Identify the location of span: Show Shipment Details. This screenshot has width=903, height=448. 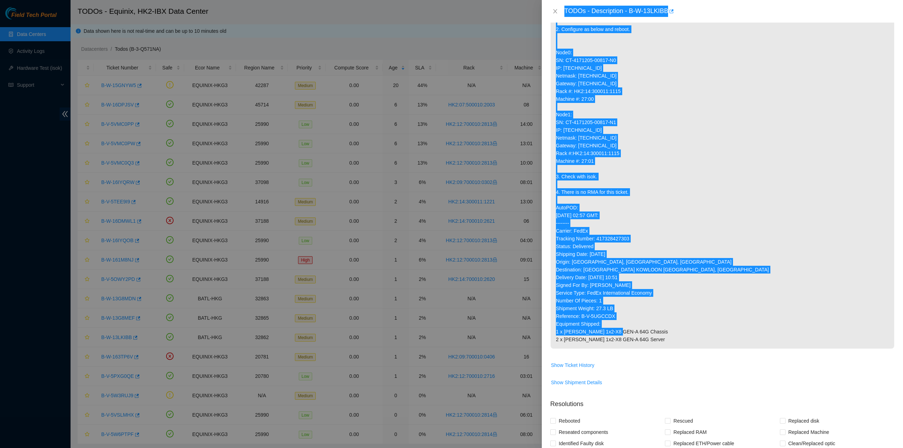
(576, 383).